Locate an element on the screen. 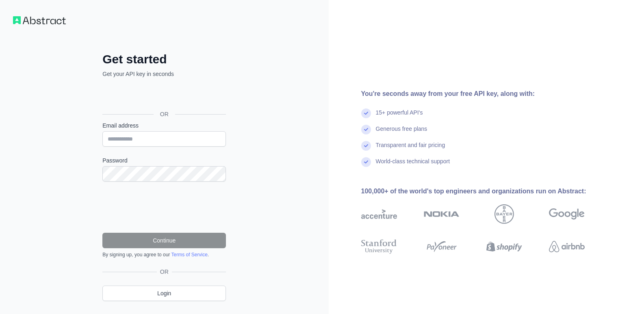 The width and height of the screenshot is (644, 314). img: payoneer is located at coordinates (442, 247).